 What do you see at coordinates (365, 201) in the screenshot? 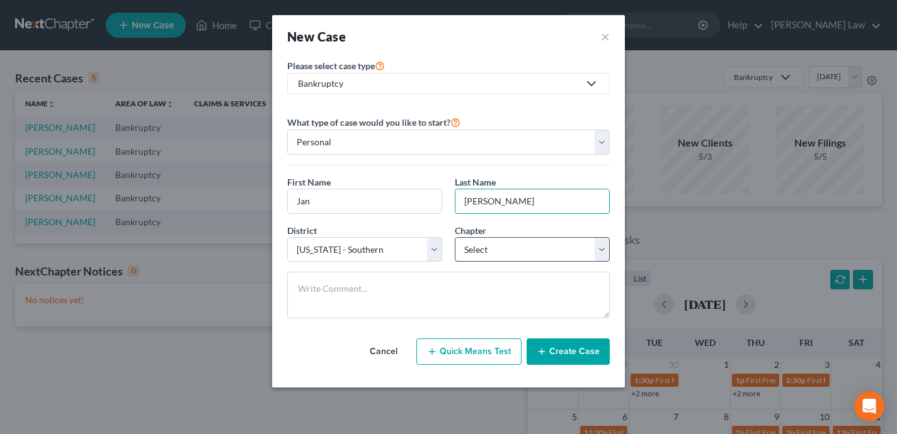
I see `input: Enter First Name` at bounding box center [365, 201].